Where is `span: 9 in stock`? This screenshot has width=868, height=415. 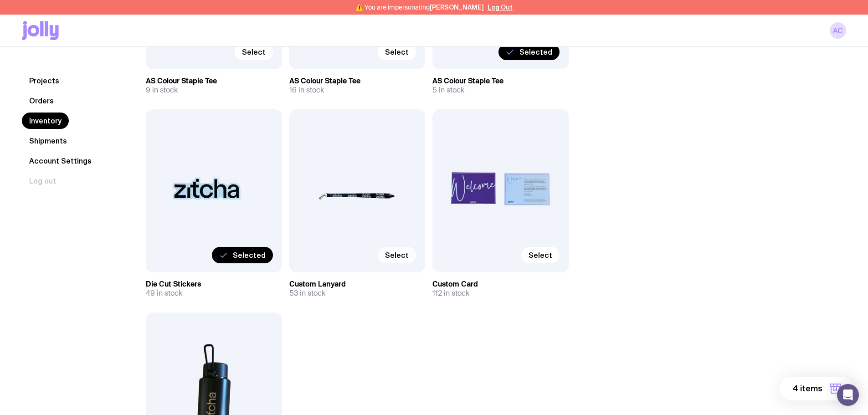
span: 9 in stock is located at coordinates (162, 90).